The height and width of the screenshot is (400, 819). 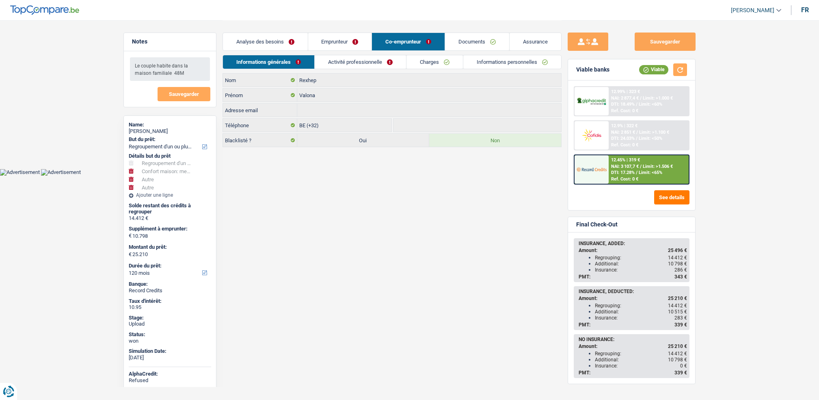 What do you see at coordinates (626, 160) in the screenshot?
I see `div: 12.45% | 319 €` at bounding box center [626, 160].